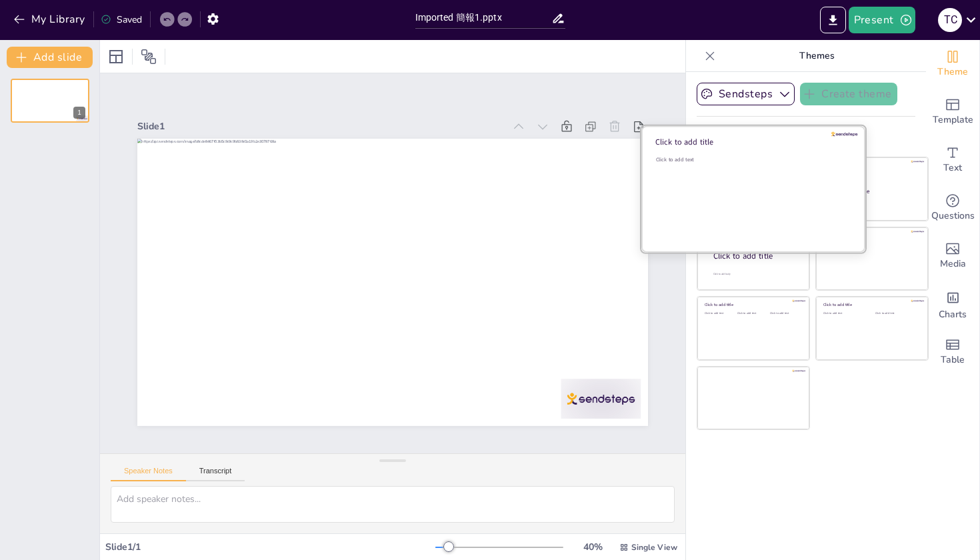  Describe the element at coordinates (335, 119) in the screenshot. I see `div: Slide 1` at that location.